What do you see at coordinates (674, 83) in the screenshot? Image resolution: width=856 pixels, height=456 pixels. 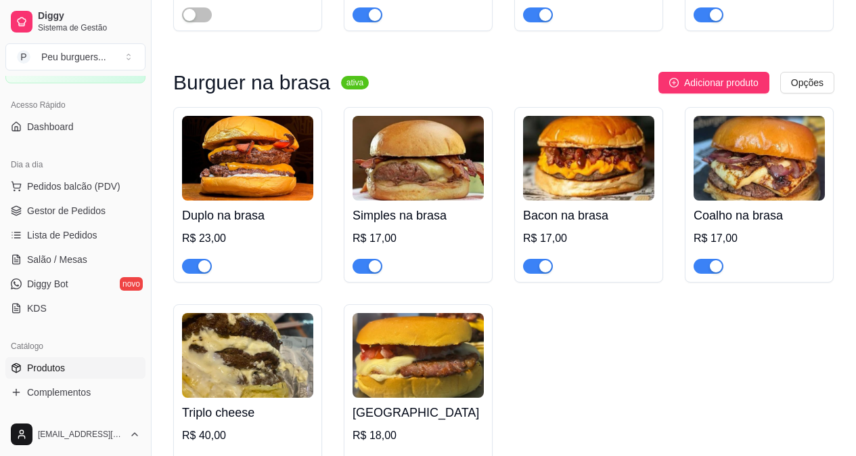 I see `span: plus-circle` at bounding box center [674, 83].